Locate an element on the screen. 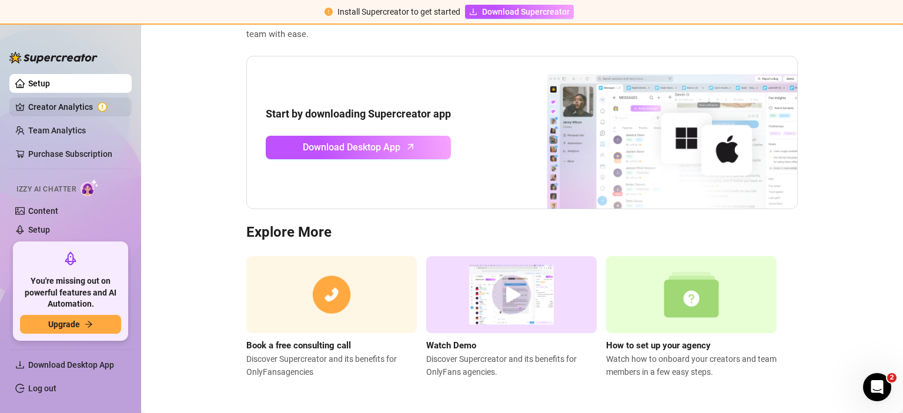  span: exclamation-circle is located at coordinates (329, 12).